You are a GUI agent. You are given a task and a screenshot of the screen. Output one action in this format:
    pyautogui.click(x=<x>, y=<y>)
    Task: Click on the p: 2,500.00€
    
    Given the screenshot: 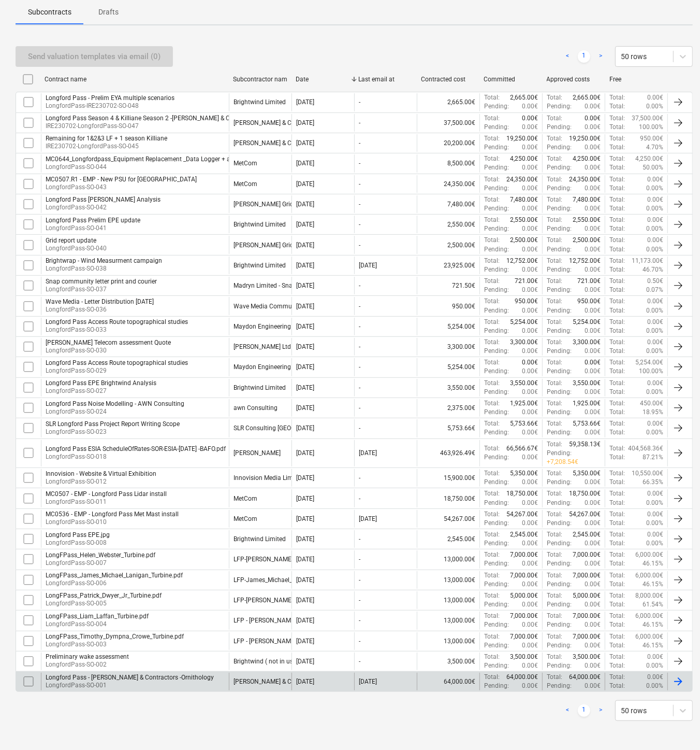 What is the action you would take?
    pyautogui.click(x=524, y=240)
    